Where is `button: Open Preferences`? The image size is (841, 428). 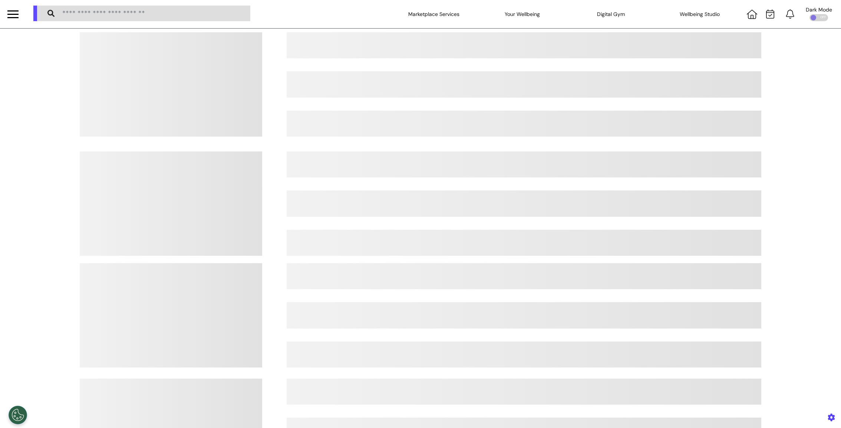
button: Open Preferences is located at coordinates (18, 415).